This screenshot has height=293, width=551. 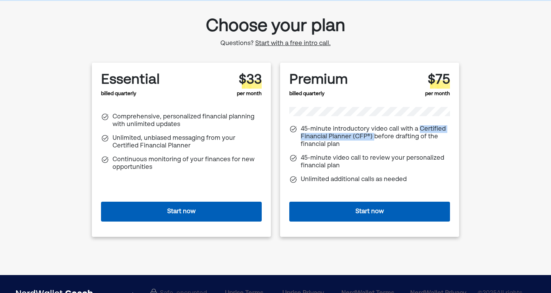 I want to click on div: Continuous monitoring of your finances for new opportunities, so click(x=187, y=164).